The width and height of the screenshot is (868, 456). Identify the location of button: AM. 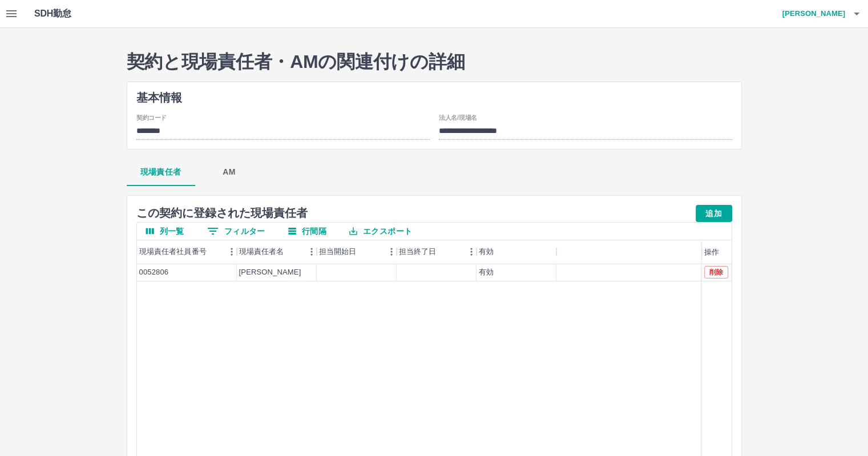
(230, 172).